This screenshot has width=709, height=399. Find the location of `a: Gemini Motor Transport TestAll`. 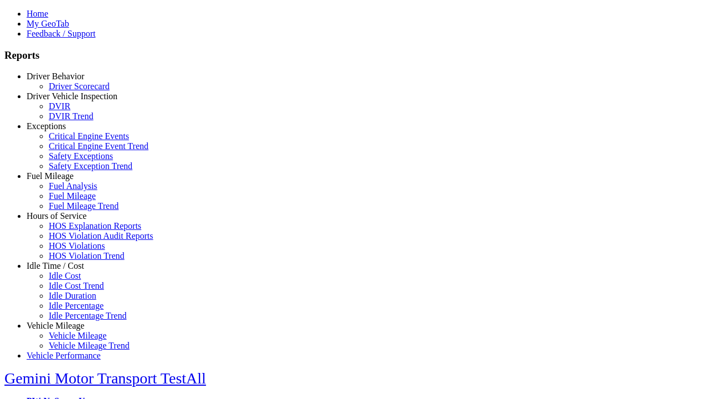

a: Gemini Motor Transport TestAll is located at coordinates (105, 378).